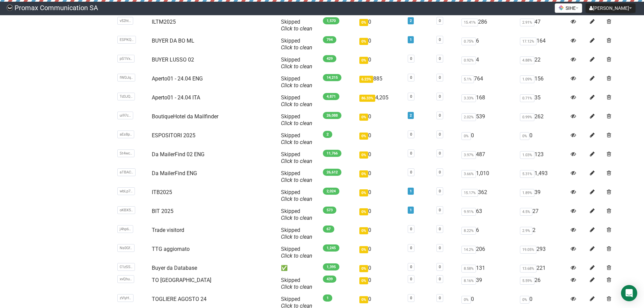  Describe the element at coordinates (177, 78) in the screenshot. I see `a: Aperto01 - 24.04 ENG` at that location.